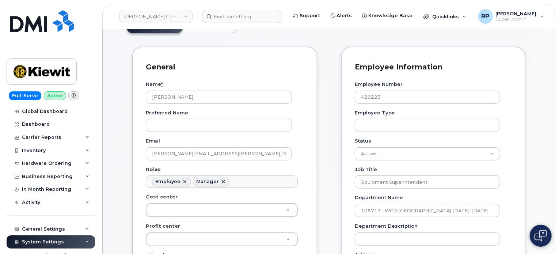  I want to click on label: Roles, so click(153, 169).